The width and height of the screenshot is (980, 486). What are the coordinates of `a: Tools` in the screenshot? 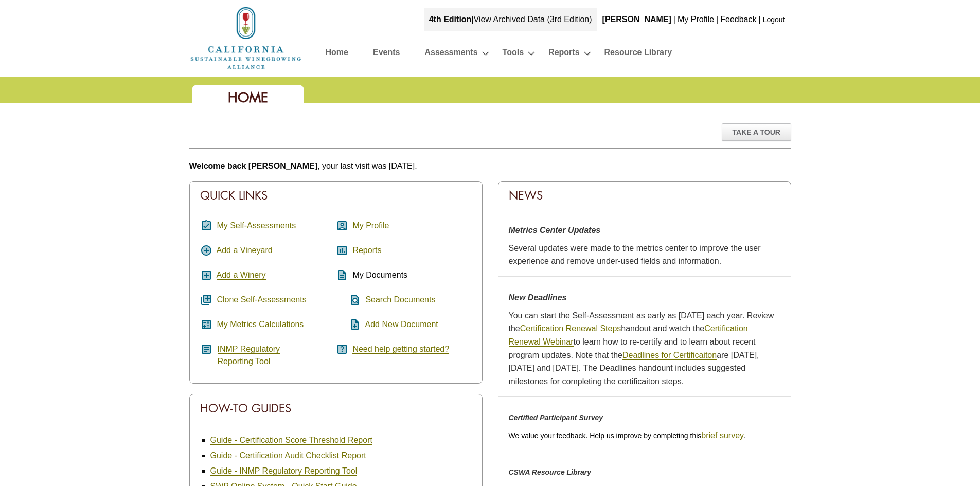 It's located at (513, 54).